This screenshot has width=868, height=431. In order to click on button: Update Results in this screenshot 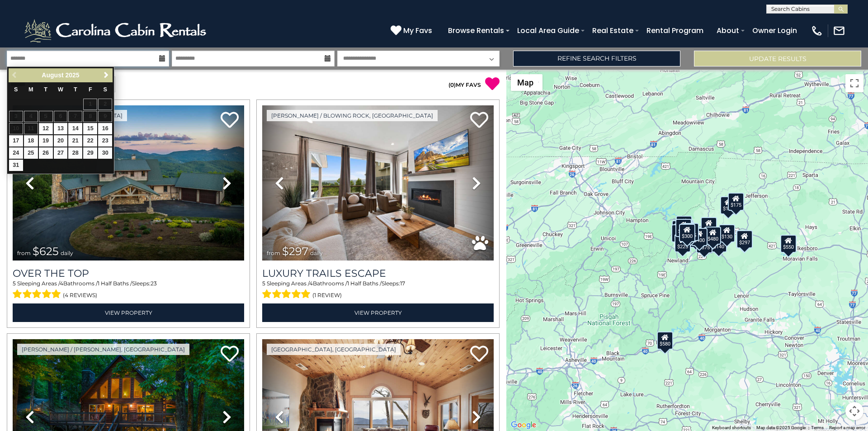, I will do `click(778, 58)`.